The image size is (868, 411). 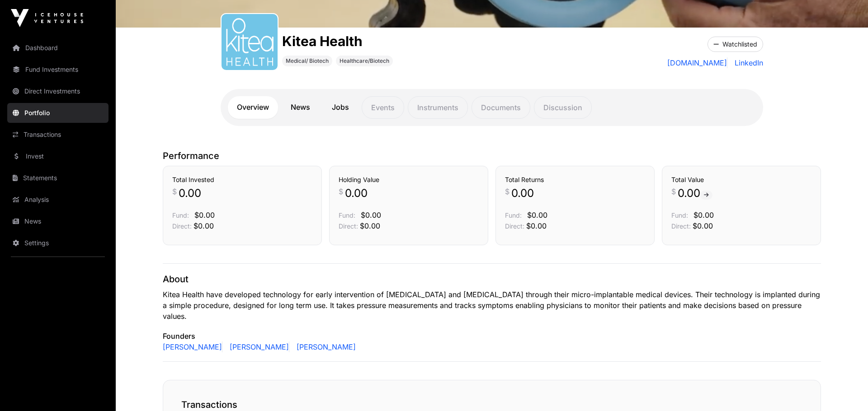 I want to click on a: Transactions, so click(x=57, y=134).